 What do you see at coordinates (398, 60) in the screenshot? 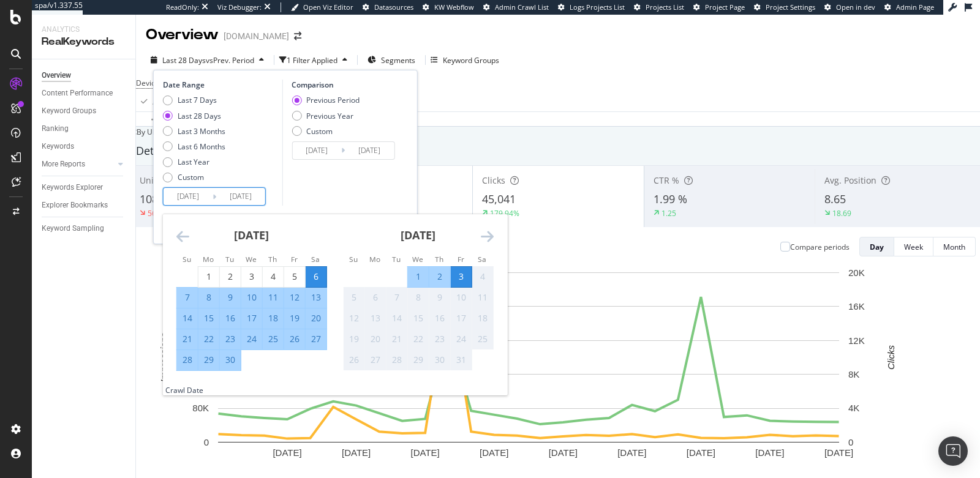
I see `span: Segments` at bounding box center [398, 60].